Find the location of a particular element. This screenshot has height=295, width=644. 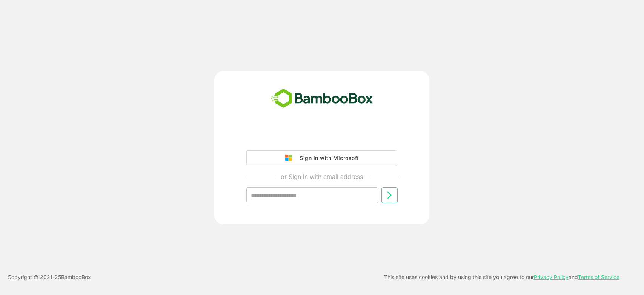

button: Sign in with Microsoft is located at coordinates (322, 158).